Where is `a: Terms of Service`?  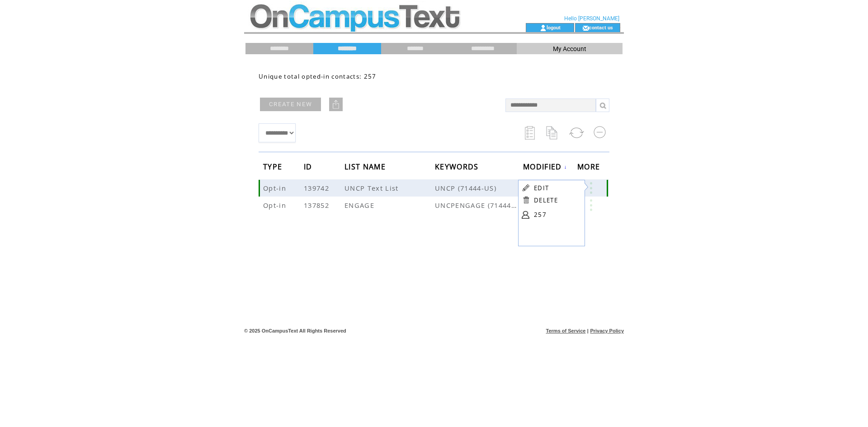
a: Terms of Service is located at coordinates (566, 330).